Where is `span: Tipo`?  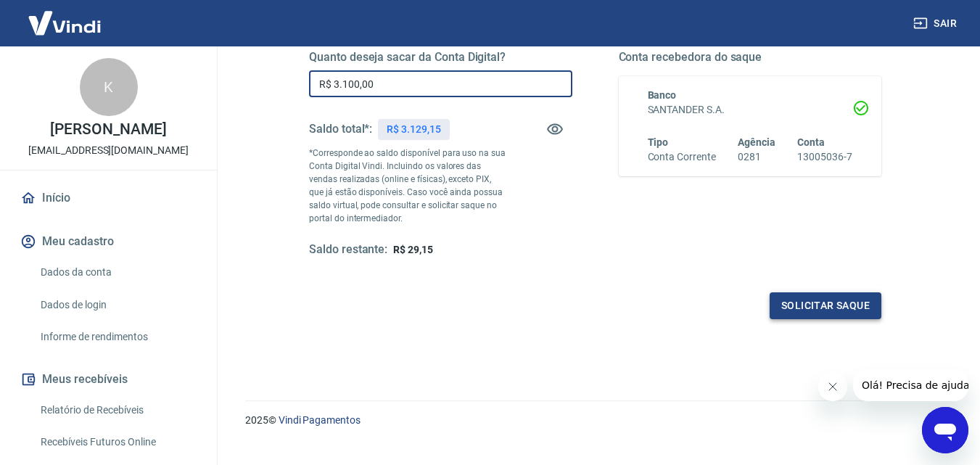 span: Tipo is located at coordinates (658, 142).